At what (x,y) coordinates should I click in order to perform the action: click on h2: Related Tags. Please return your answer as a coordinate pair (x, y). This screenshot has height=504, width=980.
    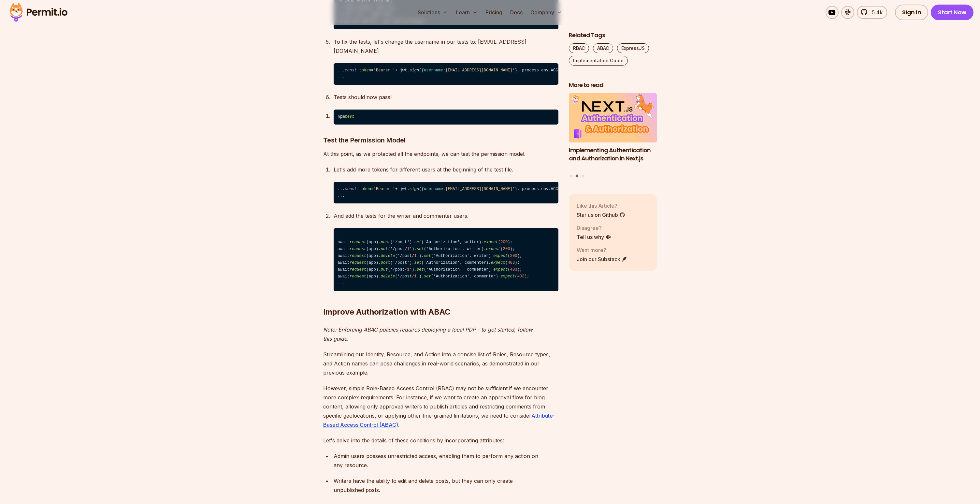
    Looking at the image, I should click on (614, 35).